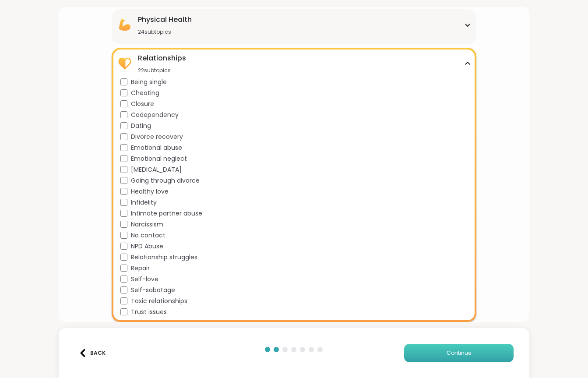 The width and height of the screenshot is (588, 378). What do you see at coordinates (153, 290) in the screenshot?
I see `span: Self-sabotage` at bounding box center [153, 290].